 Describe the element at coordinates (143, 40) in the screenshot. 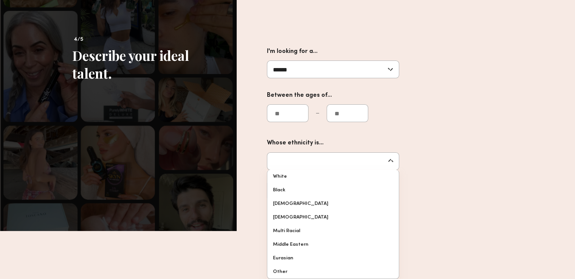

I see `div: 4/5` at that location.